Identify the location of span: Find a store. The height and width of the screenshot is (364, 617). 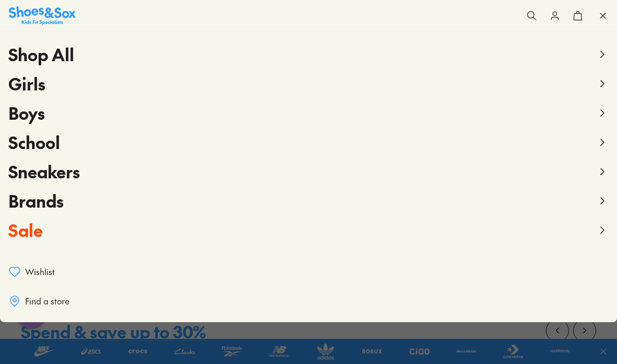
(47, 301).